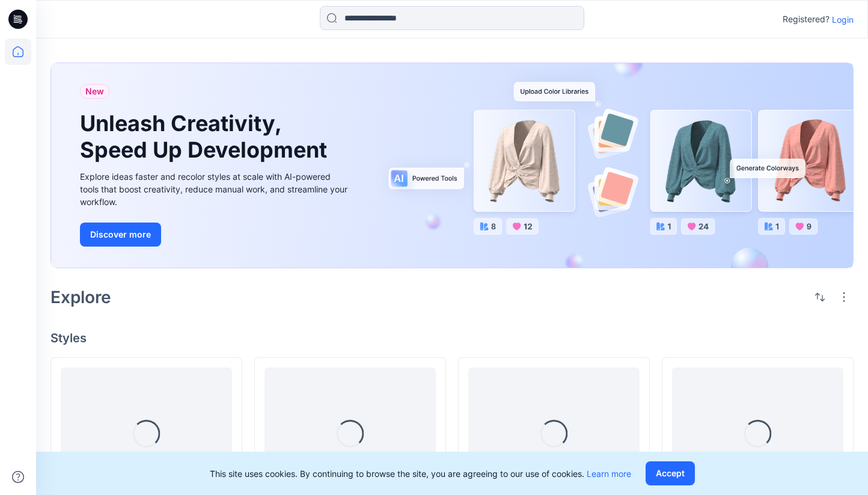 The height and width of the screenshot is (495, 868). I want to click on button: Discover more, so click(120, 234).